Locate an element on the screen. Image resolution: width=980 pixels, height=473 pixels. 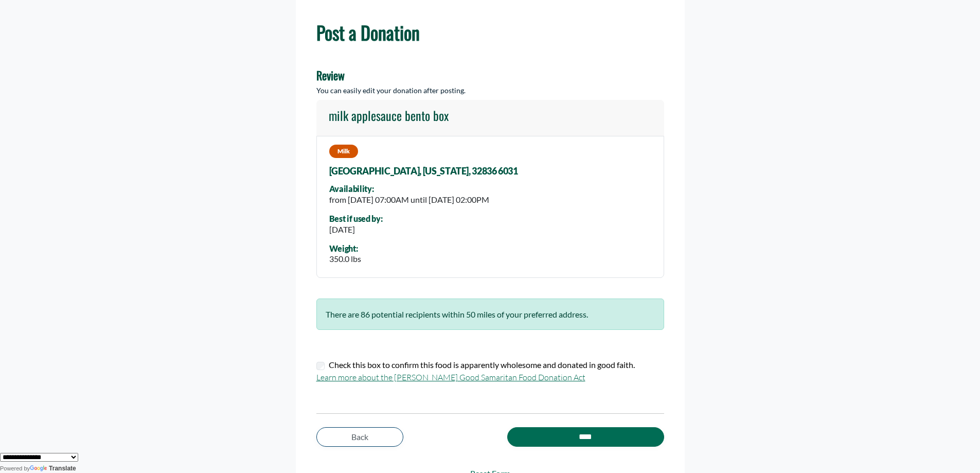
label: Check this box to confirm this food is apparently wholesome and donated in good faith. is located at coordinates (482, 364).